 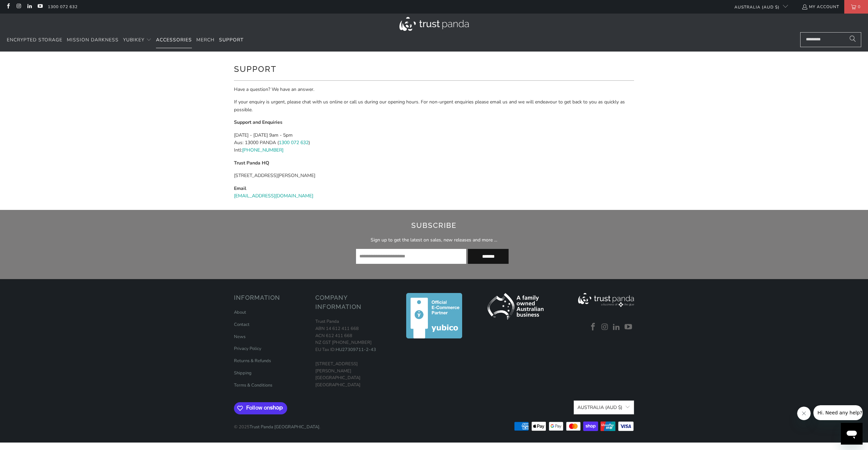 What do you see at coordinates (356, 350) in the screenshot?
I see `a: HU27309711-2-43` at bounding box center [356, 350].